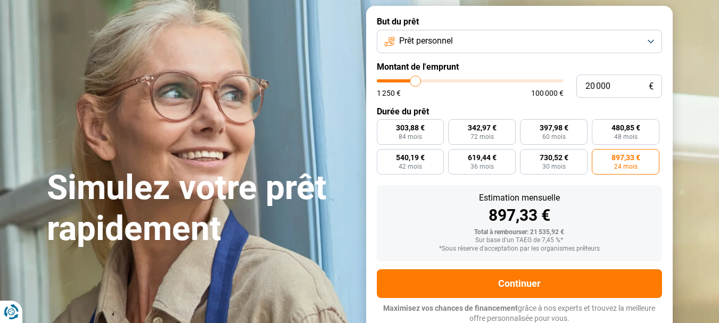 The image size is (719, 323). I want to click on label: Montant de l'emprunt, so click(519, 67).